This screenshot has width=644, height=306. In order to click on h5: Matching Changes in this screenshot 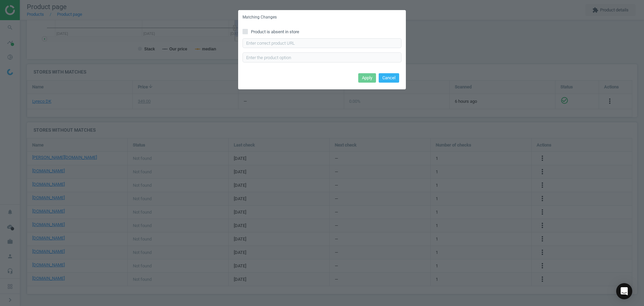, I will do `click(260, 17)`.